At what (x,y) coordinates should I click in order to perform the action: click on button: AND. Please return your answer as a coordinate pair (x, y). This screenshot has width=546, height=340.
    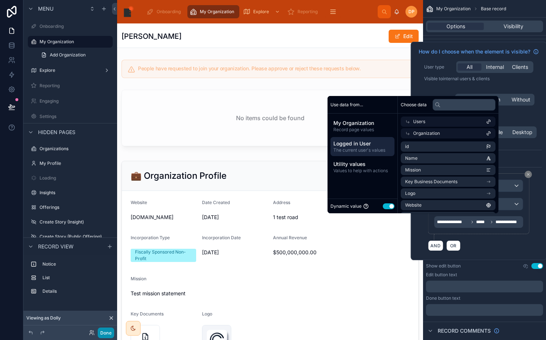
    Looking at the image, I should click on (436, 245).